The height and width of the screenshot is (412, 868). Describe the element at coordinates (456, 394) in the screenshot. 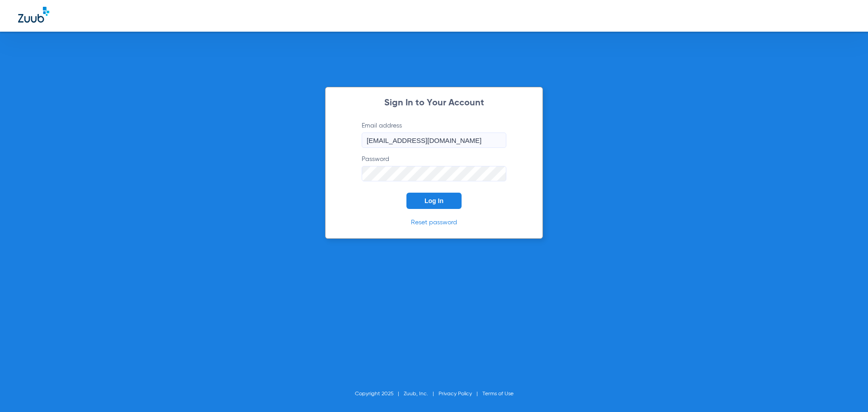

I see `a: Privacy Policy` at that location.